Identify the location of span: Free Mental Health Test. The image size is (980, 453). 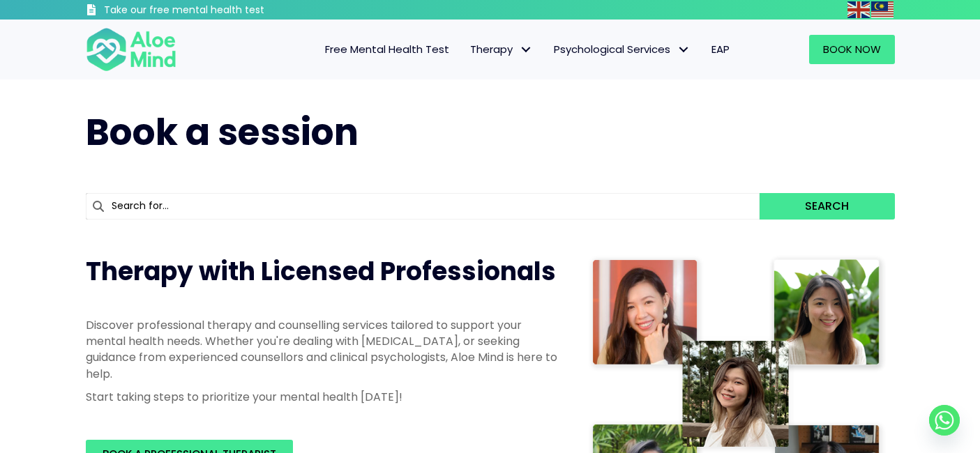
(387, 49).